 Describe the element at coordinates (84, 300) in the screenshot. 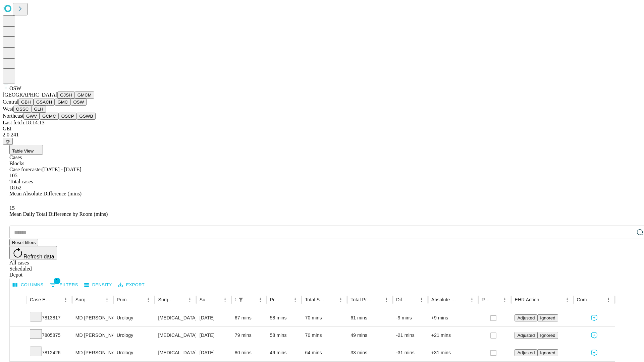

I see `div: Surgeon Name` at that location.